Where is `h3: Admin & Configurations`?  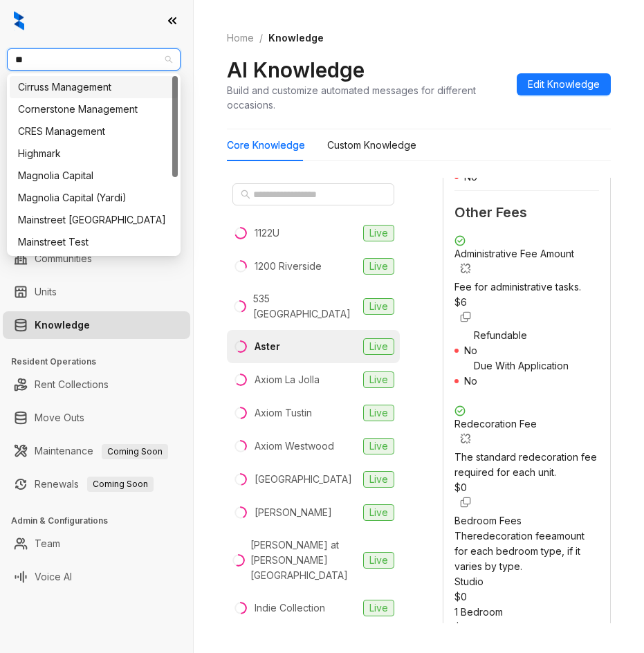 h3: Admin & Configurations is located at coordinates (101, 521).